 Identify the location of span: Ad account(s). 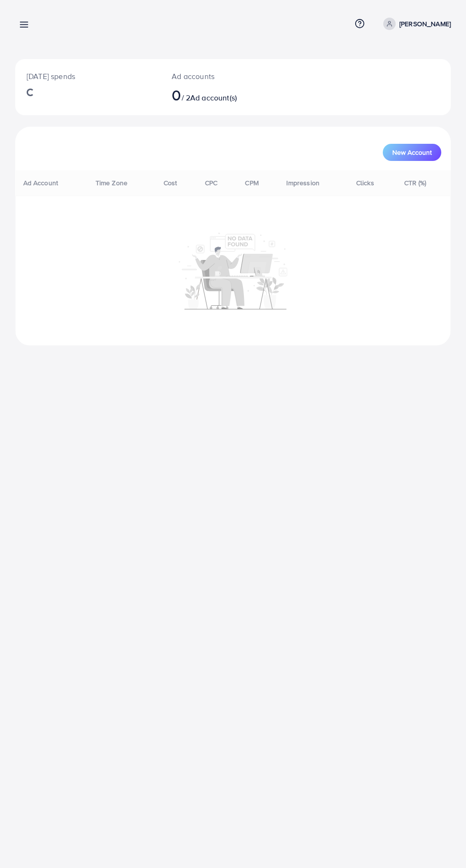
(213, 97).